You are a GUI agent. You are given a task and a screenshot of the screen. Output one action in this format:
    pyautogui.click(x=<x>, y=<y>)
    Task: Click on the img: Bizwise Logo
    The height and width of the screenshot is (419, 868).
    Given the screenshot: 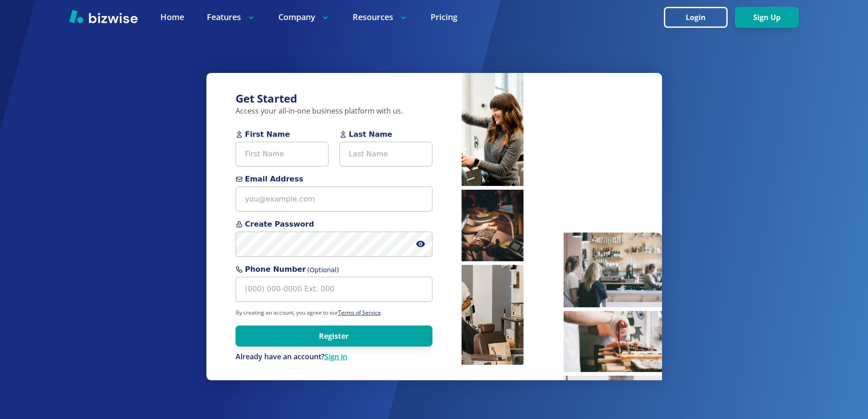 What is the action you would take?
    pyautogui.click(x=103, y=16)
    